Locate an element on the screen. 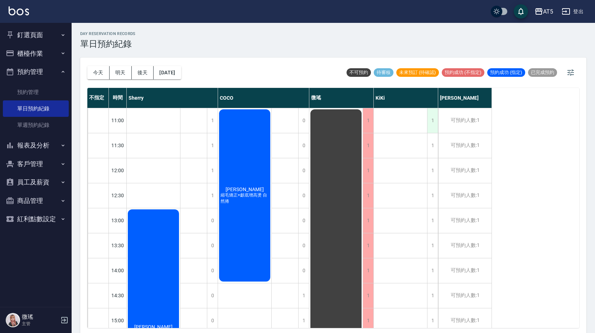  div: 13:00 is located at coordinates (118, 221).